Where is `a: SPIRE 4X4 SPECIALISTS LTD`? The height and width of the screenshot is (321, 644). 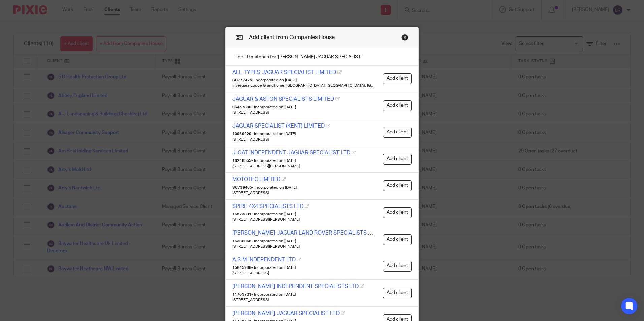 a: SPIRE 4X4 SPECIALISTS LTD is located at coordinates (268, 206).